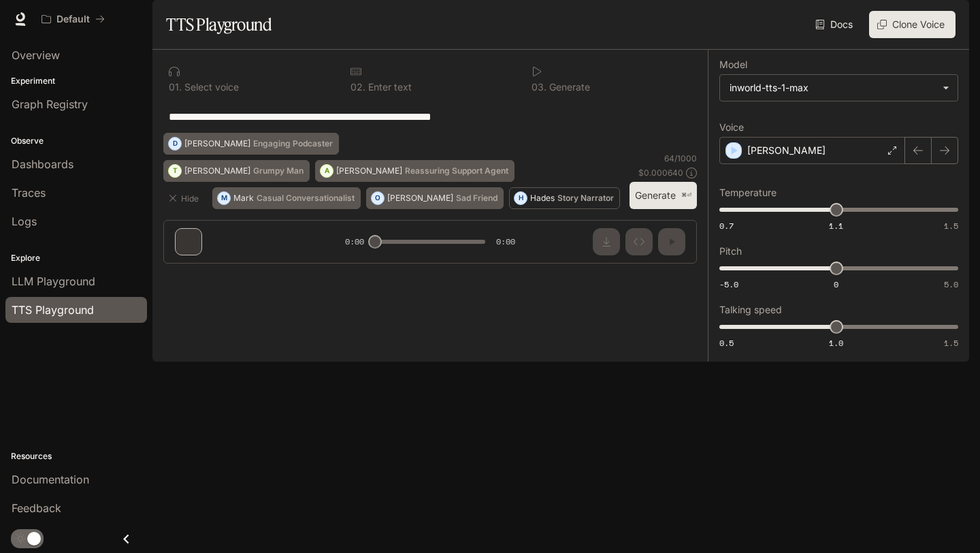 The height and width of the screenshot is (553, 980). Describe the element at coordinates (175, 87) in the screenshot. I see `p: 0 1 .` at that location.